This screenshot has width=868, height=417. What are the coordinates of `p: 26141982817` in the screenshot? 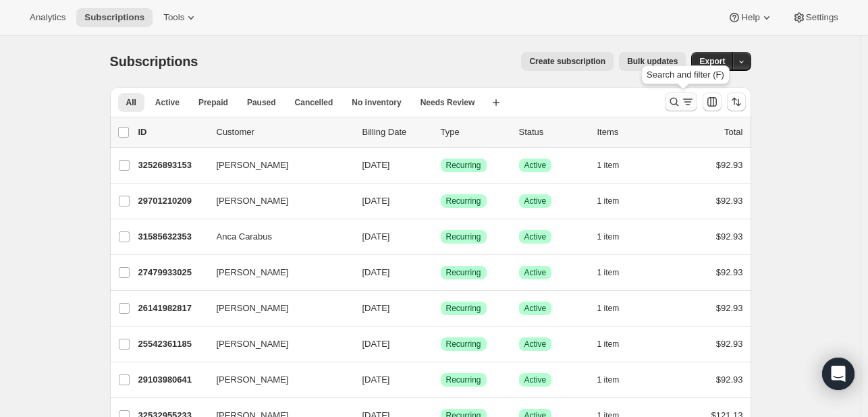 It's located at (172, 309).